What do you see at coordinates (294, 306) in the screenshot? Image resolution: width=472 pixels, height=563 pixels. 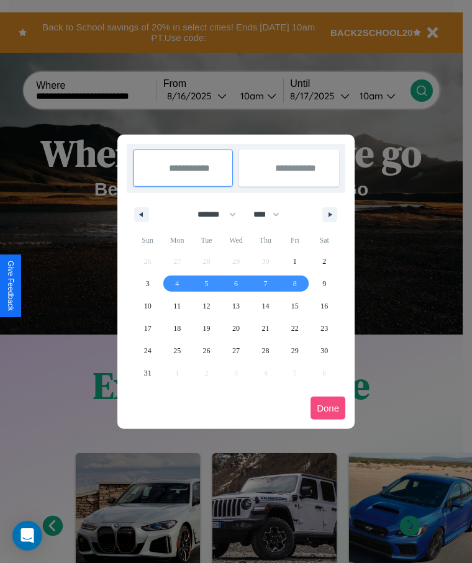 I see `button: 15` at bounding box center [294, 306].